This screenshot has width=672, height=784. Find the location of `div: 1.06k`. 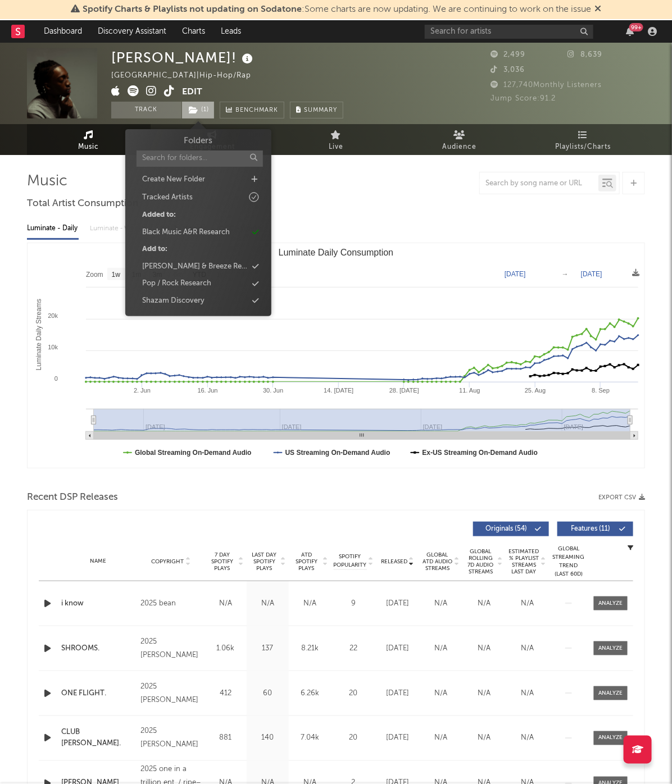

div: 1.06k is located at coordinates (225, 649).